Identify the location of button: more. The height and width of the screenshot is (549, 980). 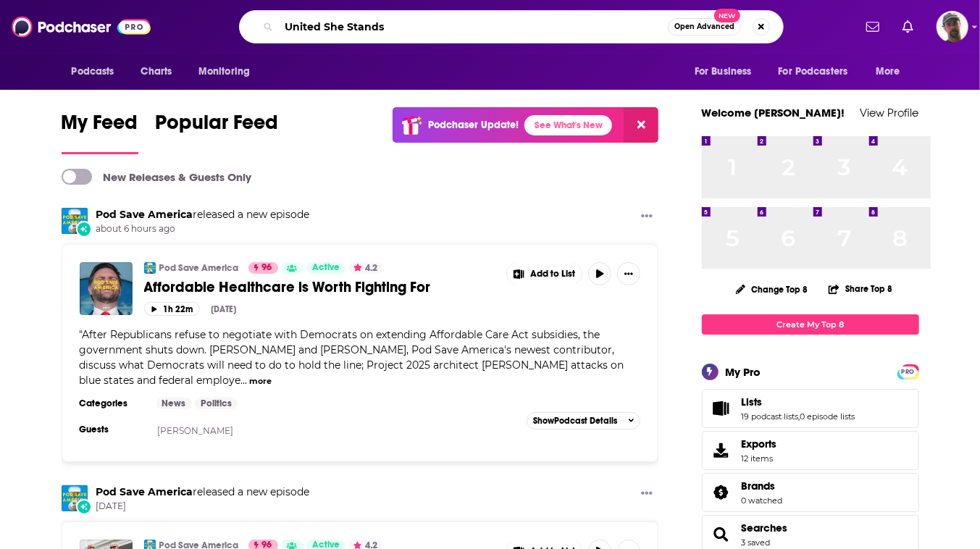
(260, 381).